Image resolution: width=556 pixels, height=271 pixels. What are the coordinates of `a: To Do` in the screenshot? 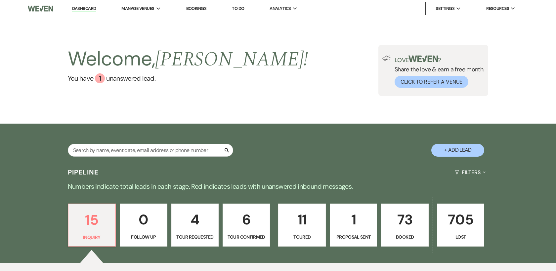 It's located at (238, 8).